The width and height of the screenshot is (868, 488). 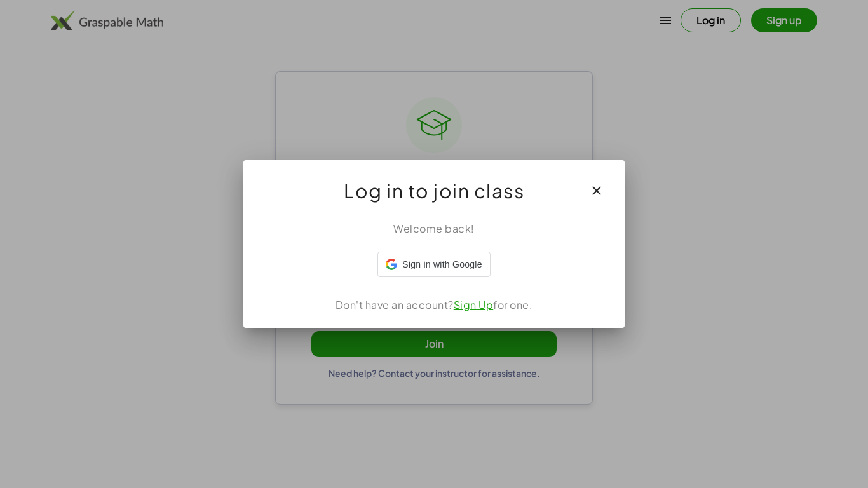 What do you see at coordinates (442, 264) in the screenshot?
I see `span: Sign in with Google` at bounding box center [442, 264].